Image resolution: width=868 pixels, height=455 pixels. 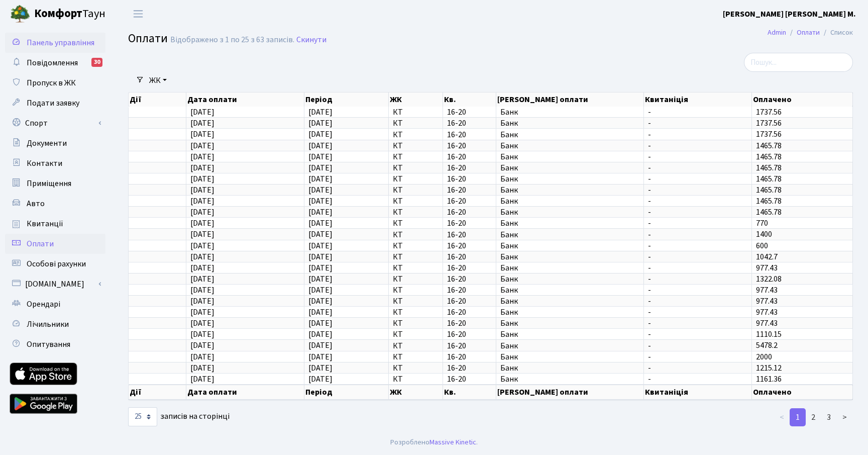 I want to click on div: Розроблено ., so click(x=434, y=443).